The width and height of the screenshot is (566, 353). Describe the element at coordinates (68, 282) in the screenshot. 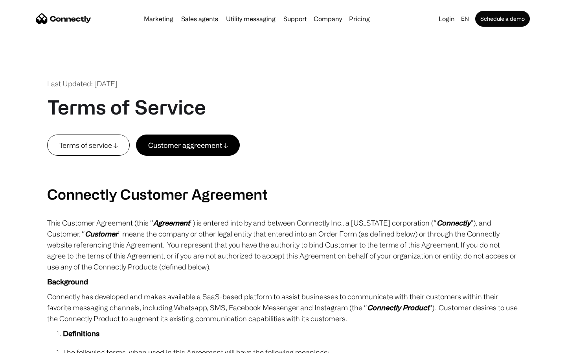

I see `strong: Background` at that location.